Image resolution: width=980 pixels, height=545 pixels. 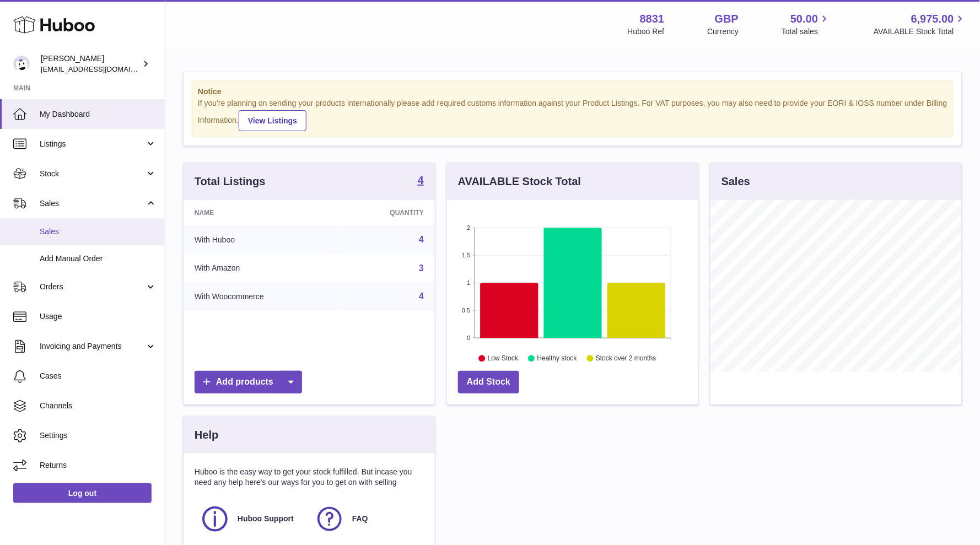 I want to click on span: 6,975.00, so click(x=933, y=19).